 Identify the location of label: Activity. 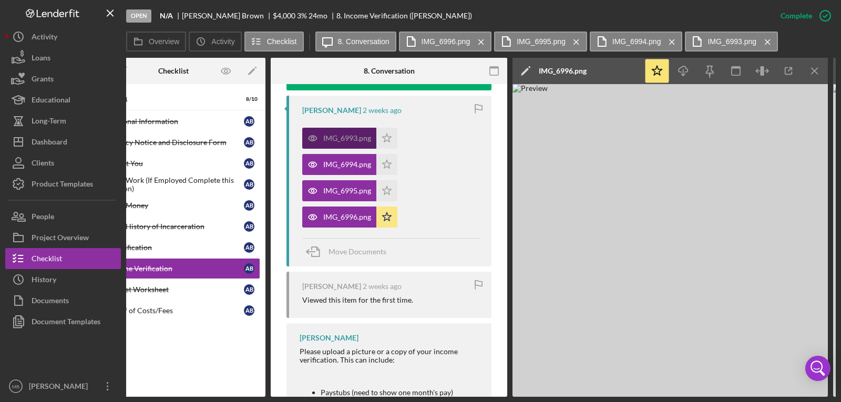
(223, 42).